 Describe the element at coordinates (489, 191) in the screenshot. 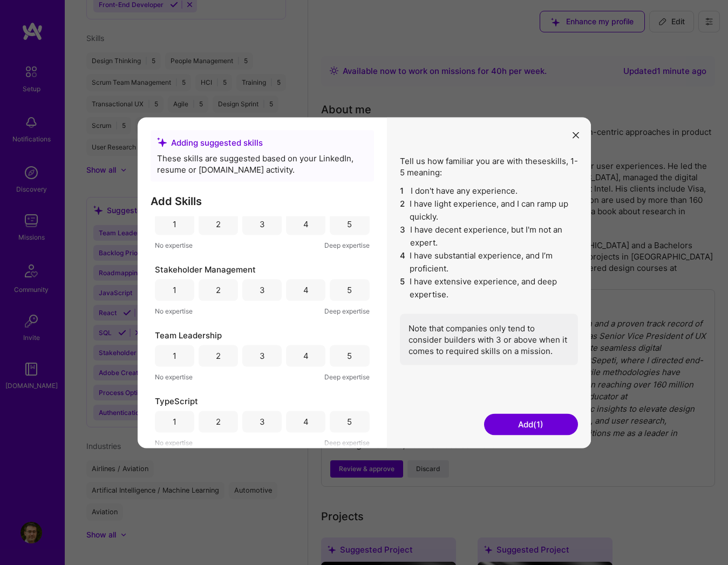

I see `li: I don't have any experience.` at that location.